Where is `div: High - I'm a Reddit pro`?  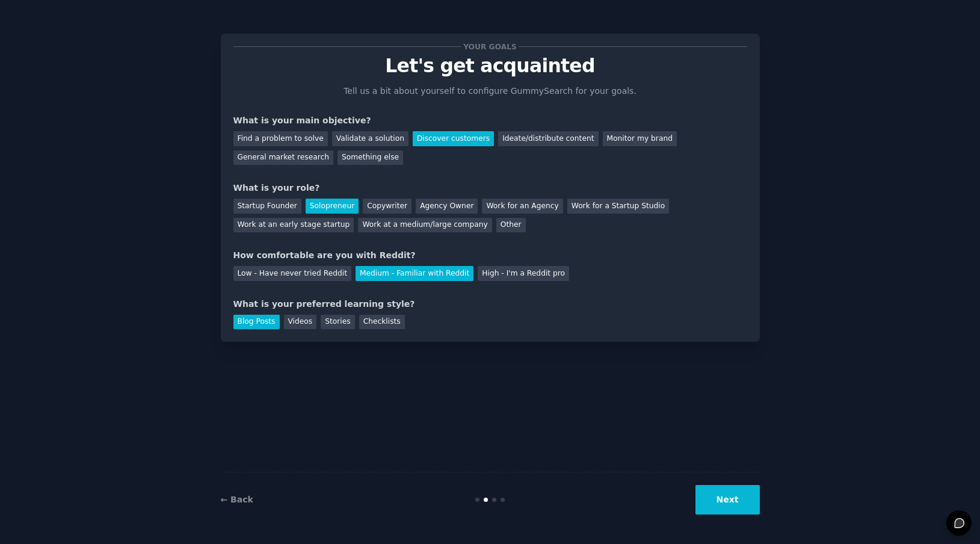 div: High - I'm a Reddit pro is located at coordinates (524, 273).